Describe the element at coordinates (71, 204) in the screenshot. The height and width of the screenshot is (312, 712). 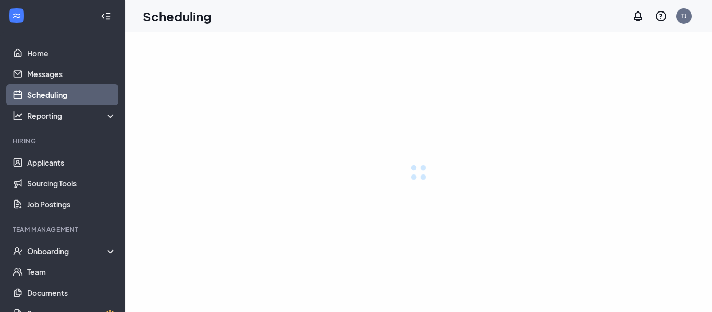
I see `a: Job Postings` at that location.